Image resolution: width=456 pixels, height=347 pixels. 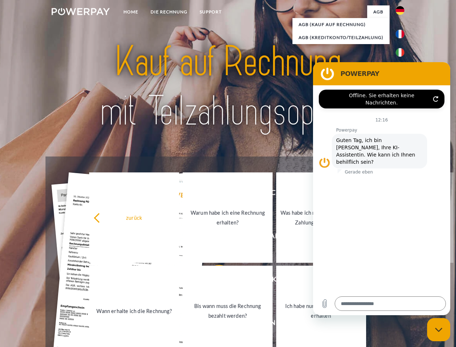 I want to click on a: AGB (Kauf auf Rechnung), so click(x=341, y=25).